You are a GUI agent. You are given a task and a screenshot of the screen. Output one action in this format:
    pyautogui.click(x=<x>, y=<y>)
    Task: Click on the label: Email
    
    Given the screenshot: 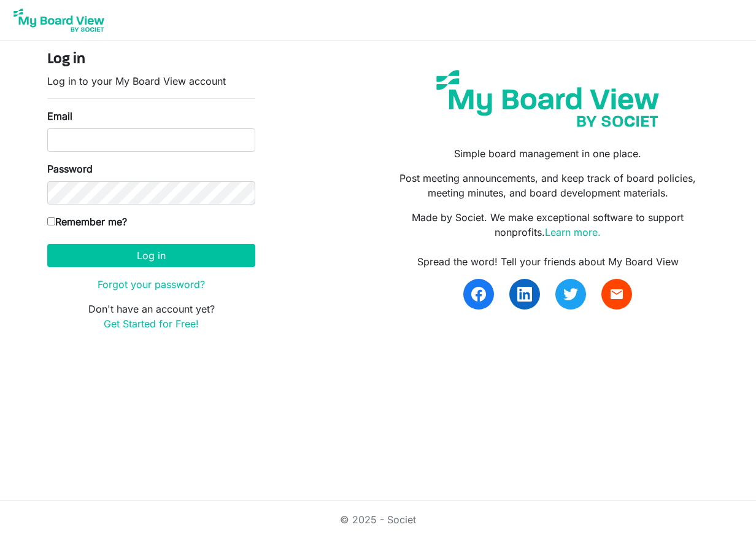 What is the action you would take?
    pyautogui.click(x=59, y=116)
    